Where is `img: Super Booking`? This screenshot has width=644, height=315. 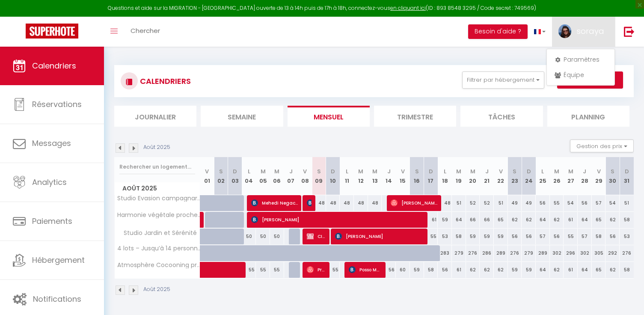 img: Super Booking is located at coordinates (52, 31).